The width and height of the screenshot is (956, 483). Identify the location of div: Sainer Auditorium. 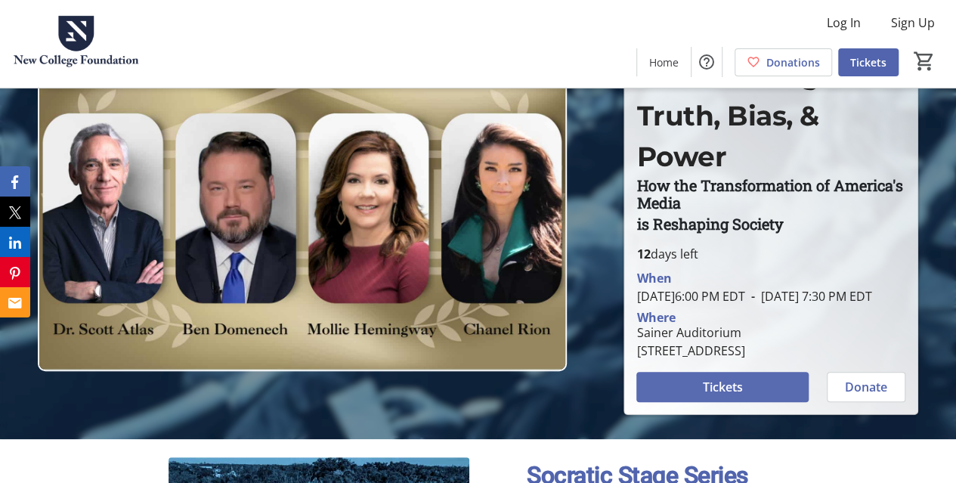
(690, 333).